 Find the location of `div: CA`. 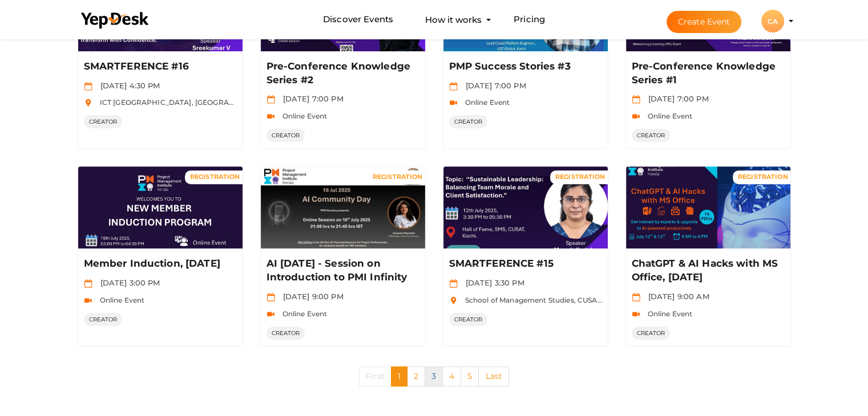

div: CA is located at coordinates (773, 21).